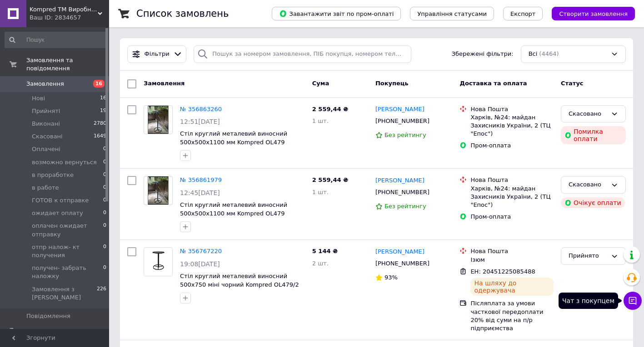 The height and width of the screenshot is (347, 644). What do you see at coordinates (240, 281) in the screenshot?
I see `span: Стіл круглий металевий виносний 500х750 міні чорний Kompred OL479/2` at bounding box center [240, 281].